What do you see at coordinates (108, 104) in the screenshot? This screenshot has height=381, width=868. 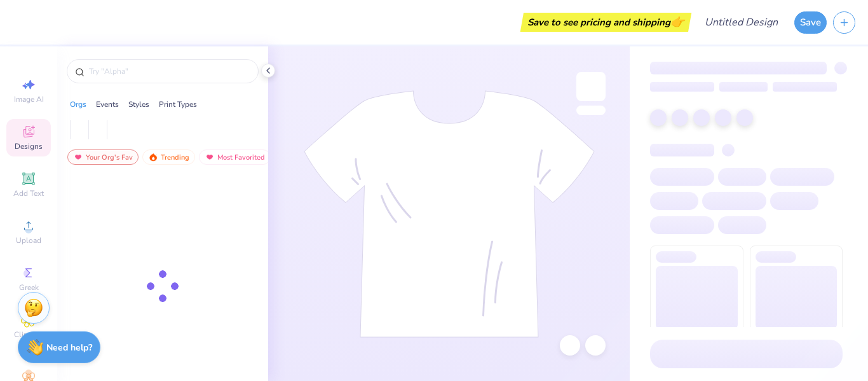 I see `div: Events` at bounding box center [108, 104].